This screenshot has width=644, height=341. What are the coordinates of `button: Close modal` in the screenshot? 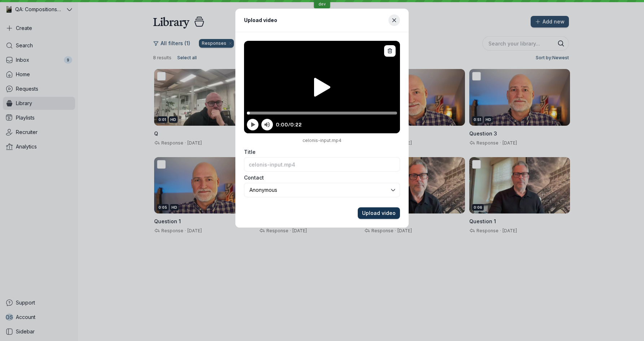 It's located at (394, 20).